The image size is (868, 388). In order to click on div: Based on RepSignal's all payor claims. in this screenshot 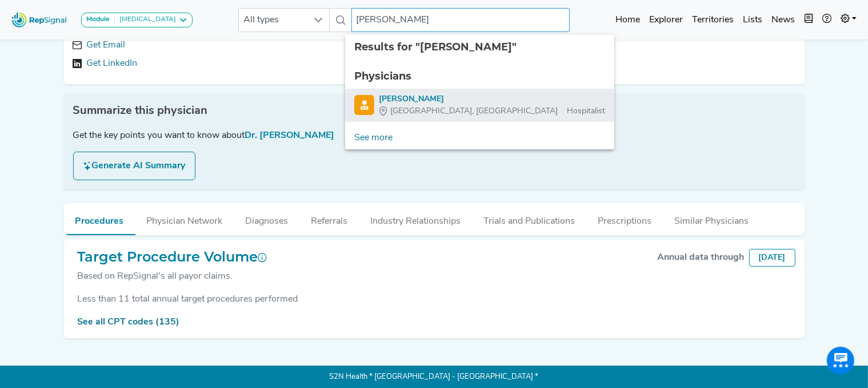, I will do `click(173, 276)`.